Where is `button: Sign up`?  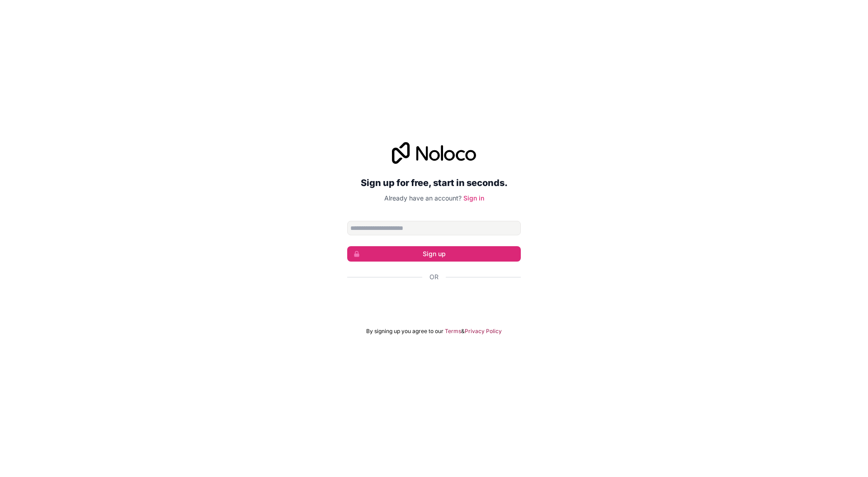
button: Sign up is located at coordinates (434, 254).